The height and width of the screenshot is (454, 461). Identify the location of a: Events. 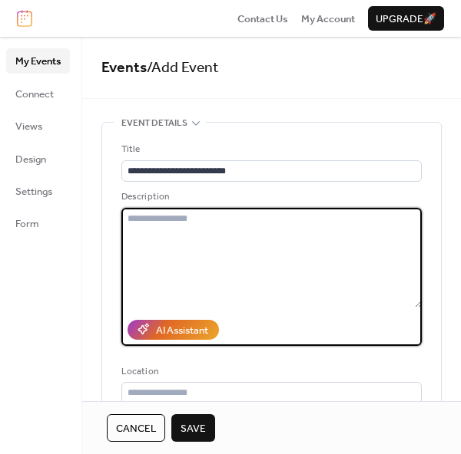
(124, 68).